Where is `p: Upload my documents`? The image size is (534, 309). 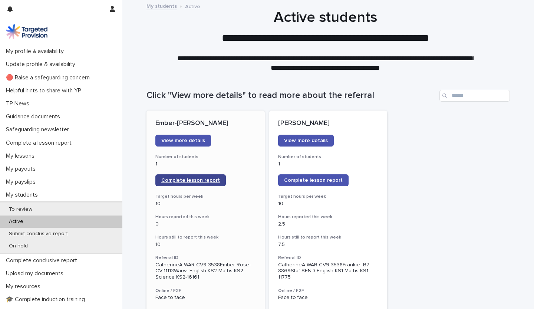 p: Upload my documents is located at coordinates (36, 273).